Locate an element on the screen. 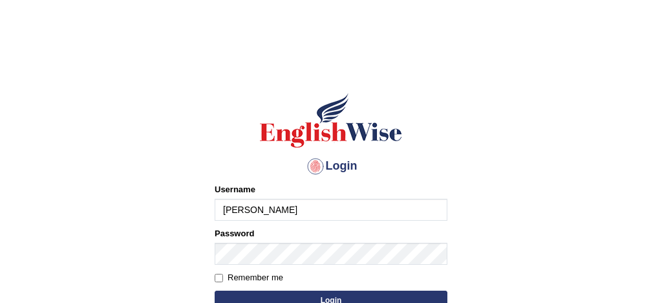 The width and height of the screenshot is (662, 303). label: Password is located at coordinates (234, 233).